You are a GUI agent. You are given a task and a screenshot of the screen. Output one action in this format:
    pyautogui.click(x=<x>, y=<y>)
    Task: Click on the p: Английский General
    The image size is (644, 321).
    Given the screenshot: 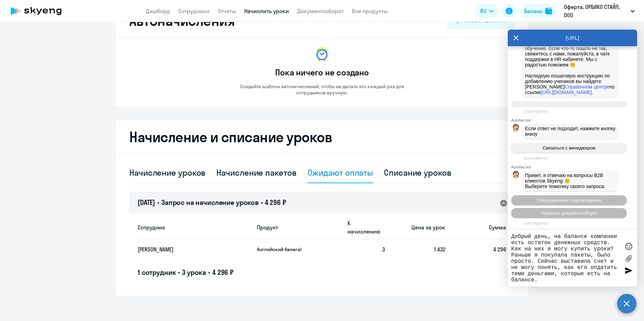 What is the action you would take?
    pyautogui.click(x=283, y=249)
    